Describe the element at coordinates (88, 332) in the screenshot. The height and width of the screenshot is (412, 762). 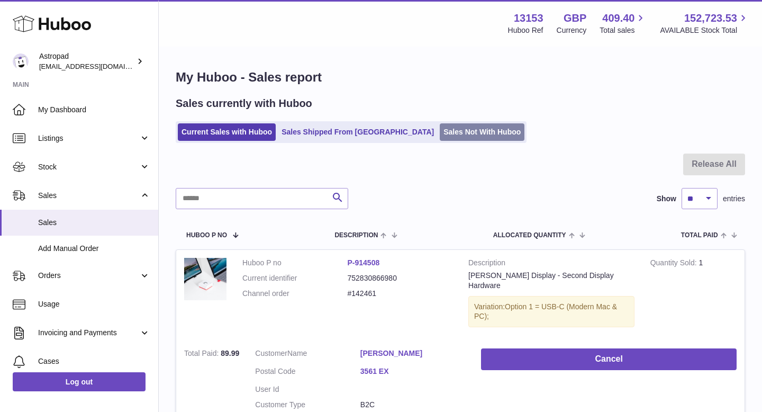
I see `span: Invoicing and Payments` at that location.